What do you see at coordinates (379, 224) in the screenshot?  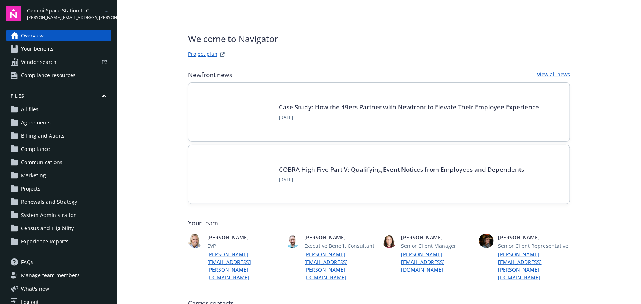 I see `span: Your team` at bounding box center [379, 224].